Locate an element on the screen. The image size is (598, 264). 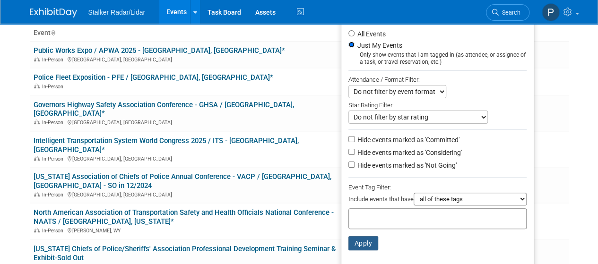
a: Search is located at coordinates (508, 12).